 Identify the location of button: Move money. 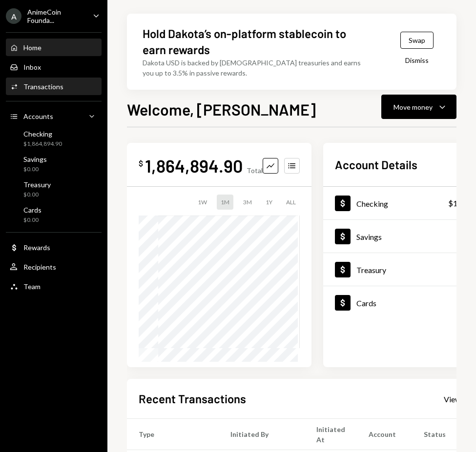
(419, 107).